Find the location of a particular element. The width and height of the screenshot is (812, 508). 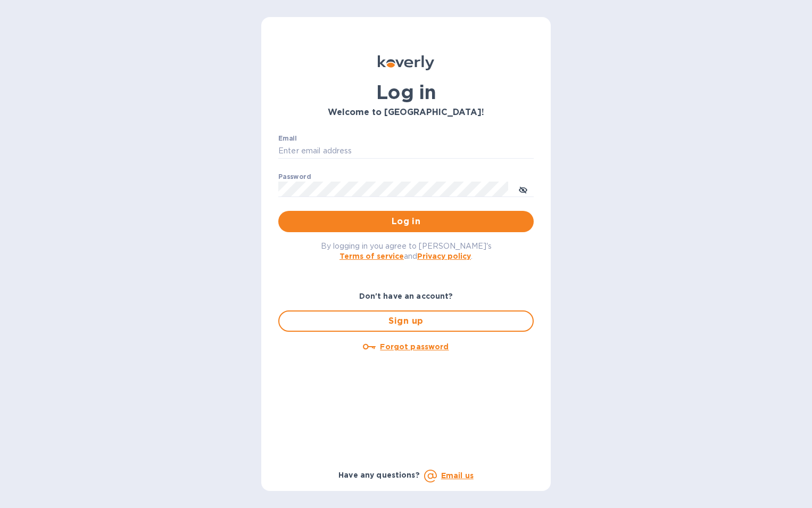

label: Password is located at coordinates (294, 177).